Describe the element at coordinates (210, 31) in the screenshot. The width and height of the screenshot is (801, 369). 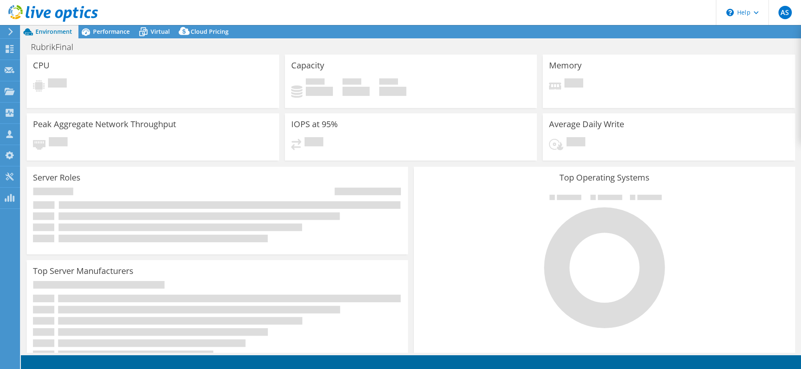
I see `span: Cloud Pricing` at that location.